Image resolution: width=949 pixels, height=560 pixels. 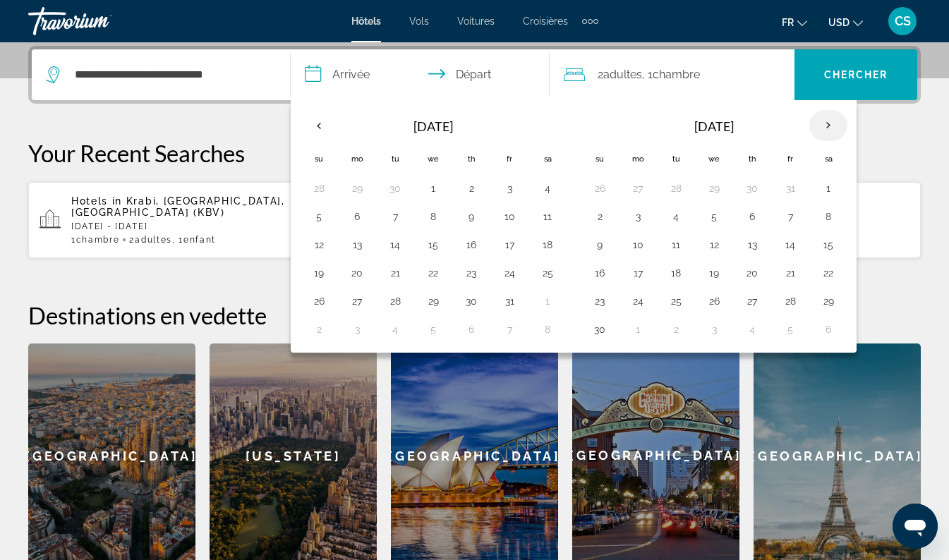 What do you see at coordinates (676, 302) in the screenshot?
I see `button: Day 25` at bounding box center [676, 302].